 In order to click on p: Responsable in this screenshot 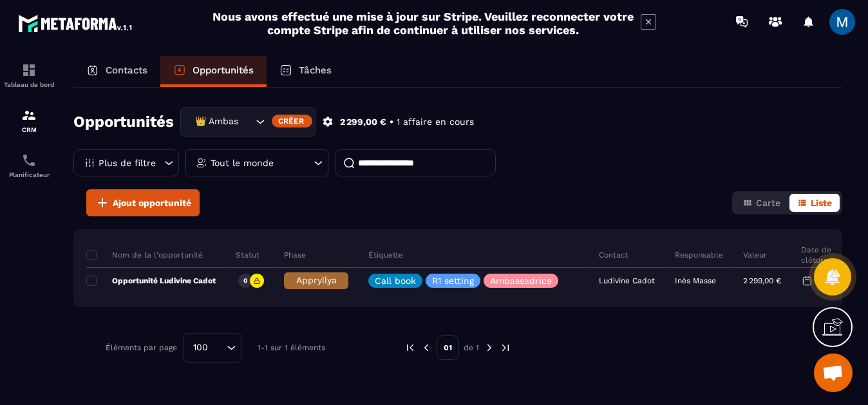, I will do `click(699, 255)`.